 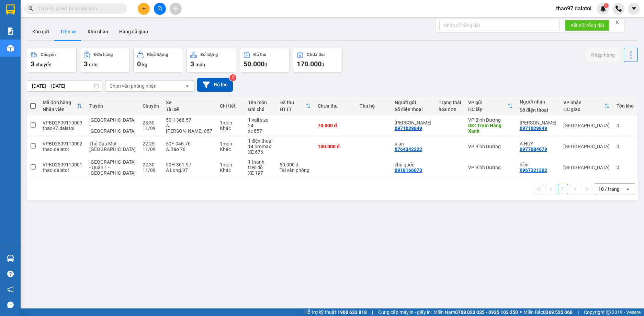 I want to click on div: Đã thu, so click(x=293, y=102).